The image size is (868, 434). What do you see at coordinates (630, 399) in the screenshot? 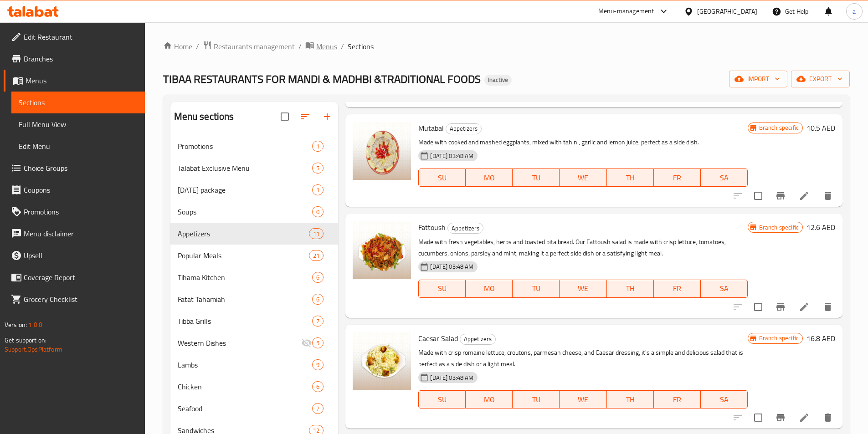
I see `button: TH` at bounding box center [630, 399].